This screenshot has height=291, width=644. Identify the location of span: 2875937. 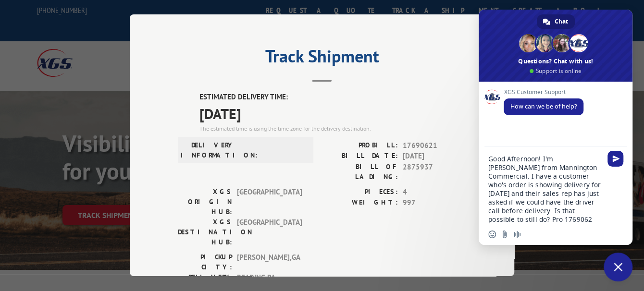
(435, 172).